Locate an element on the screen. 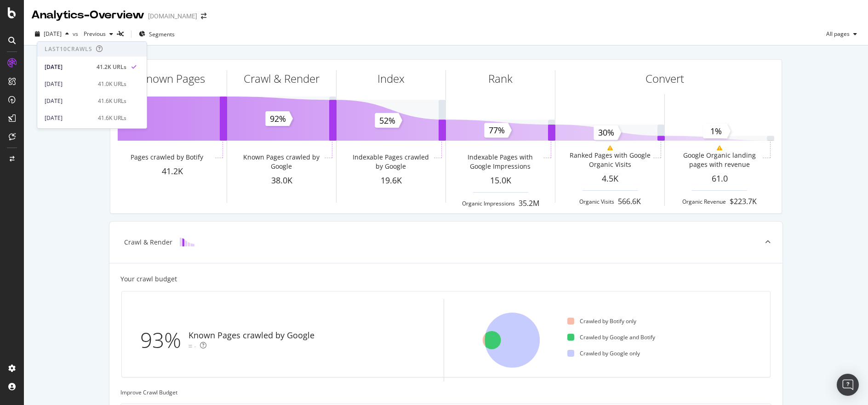  div: Crawled by Google and Botify is located at coordinates (611, 337).